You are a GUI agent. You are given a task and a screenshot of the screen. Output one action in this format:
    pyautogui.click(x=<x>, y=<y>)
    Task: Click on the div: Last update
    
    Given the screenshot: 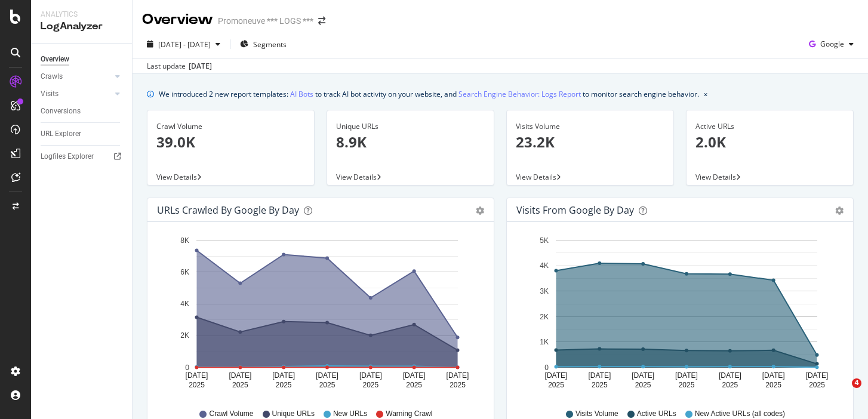 What is the action you would take?
    pyautogui.click(x=179, y=66)
    